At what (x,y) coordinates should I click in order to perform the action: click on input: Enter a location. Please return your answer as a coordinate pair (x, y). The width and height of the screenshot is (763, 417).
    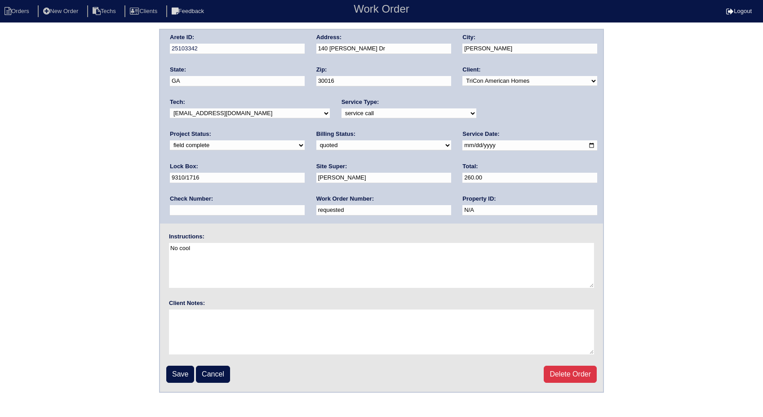
    Looking at the image, I should click on (384, 49).